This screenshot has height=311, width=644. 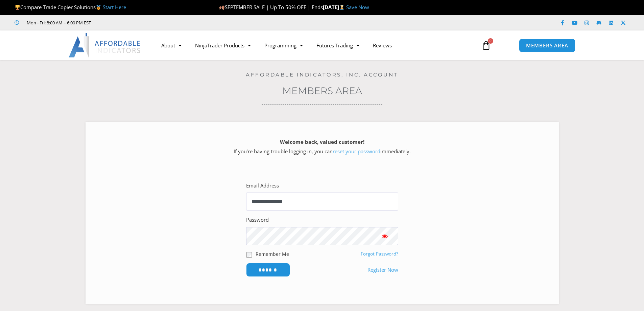 I want to click on p: If you’re having trouble logging in, you can immediately., so click(x=322, y=147).